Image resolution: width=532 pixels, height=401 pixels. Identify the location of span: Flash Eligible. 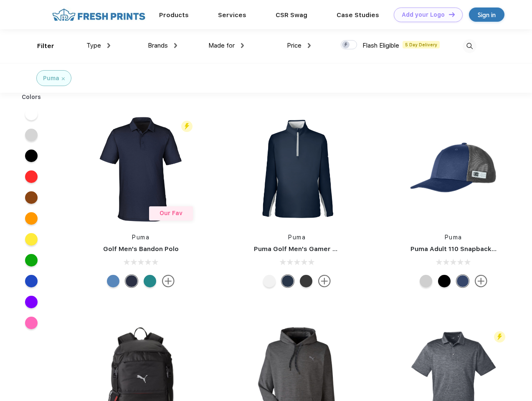
(381, 46).